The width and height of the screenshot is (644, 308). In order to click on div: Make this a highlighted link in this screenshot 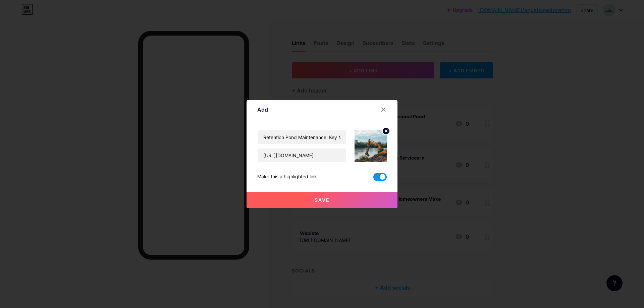, I will do `click(287, 177)`.